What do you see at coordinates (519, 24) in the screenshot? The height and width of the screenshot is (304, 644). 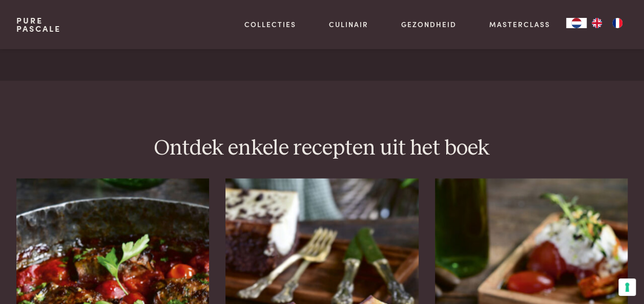 I see `a: Masterclass` at bounding box center [519, 24].